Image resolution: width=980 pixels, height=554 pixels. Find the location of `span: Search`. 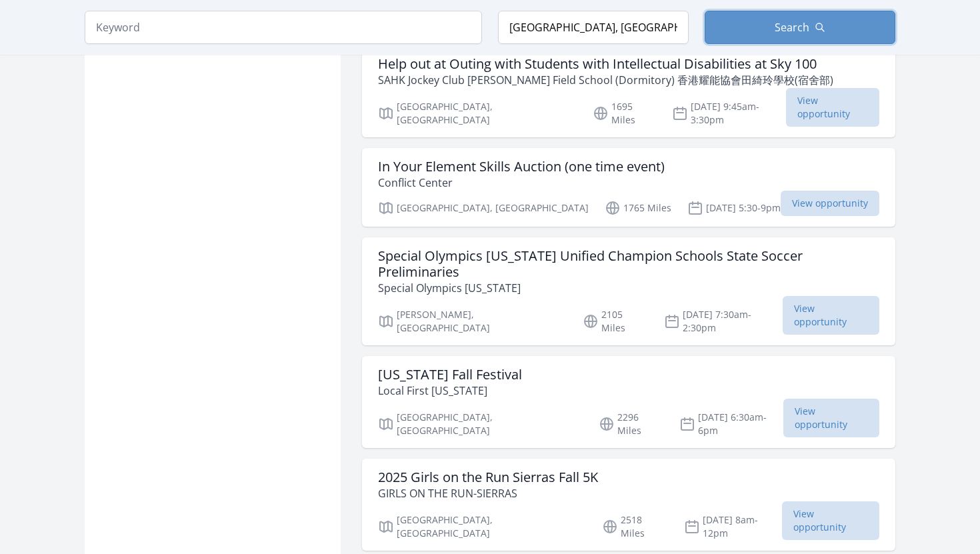

span: Search is located at coordinates (792, 28).